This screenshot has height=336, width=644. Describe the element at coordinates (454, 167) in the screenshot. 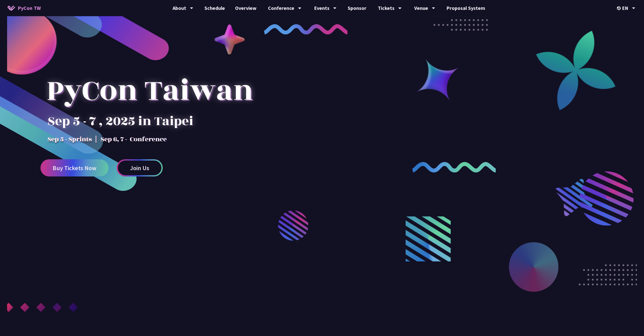

I see `img: curly-2.e802c9f.png` at that location.